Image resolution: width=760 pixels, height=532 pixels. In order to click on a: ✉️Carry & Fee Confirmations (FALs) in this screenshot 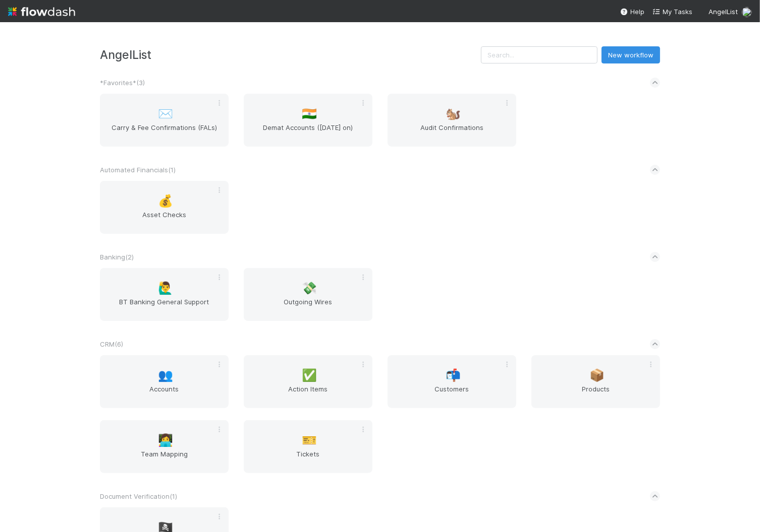, I will do `click(164, 120)`.